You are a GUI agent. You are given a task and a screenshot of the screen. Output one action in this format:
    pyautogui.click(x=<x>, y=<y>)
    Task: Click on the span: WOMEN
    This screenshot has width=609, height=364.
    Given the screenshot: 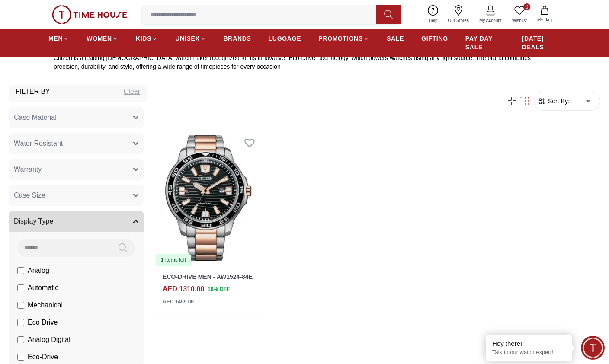 What is the action you would take?
    pyautogui.click(x=99, y=39)
    